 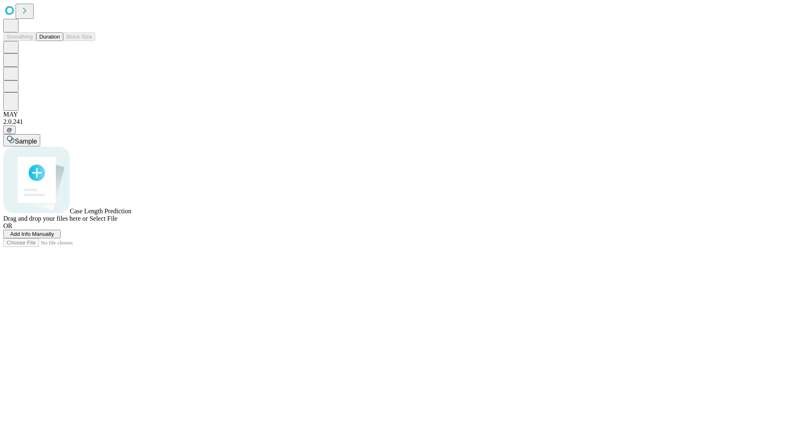 What do you see at coordinates (101, 211) in the screenshot?
I see `span: Case Length Prediction` at bounding box center [101, 211].